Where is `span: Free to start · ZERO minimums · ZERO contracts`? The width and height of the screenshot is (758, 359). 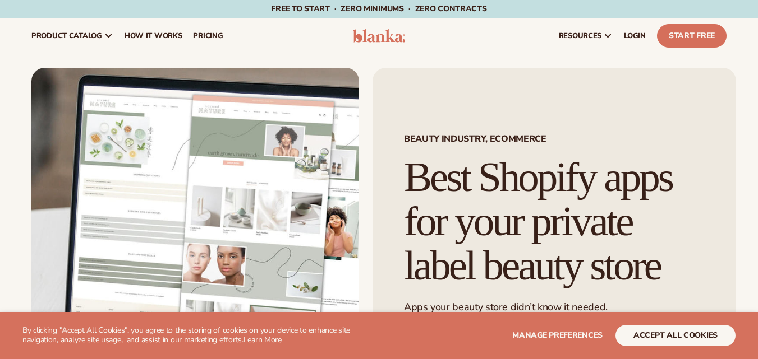 span: Free to start · ZERO minimums · ZERO contracts is located at coordinates (379, 8).